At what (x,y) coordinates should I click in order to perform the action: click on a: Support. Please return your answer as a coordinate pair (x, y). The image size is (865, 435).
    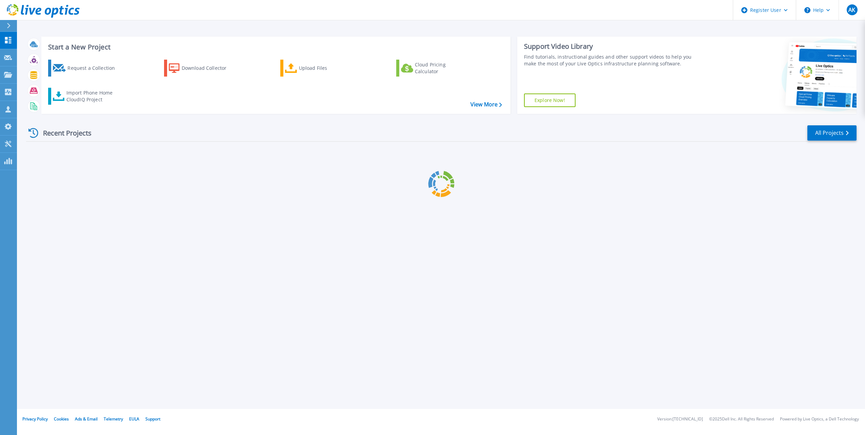
    Looking at the image, I should click on (153, 419).